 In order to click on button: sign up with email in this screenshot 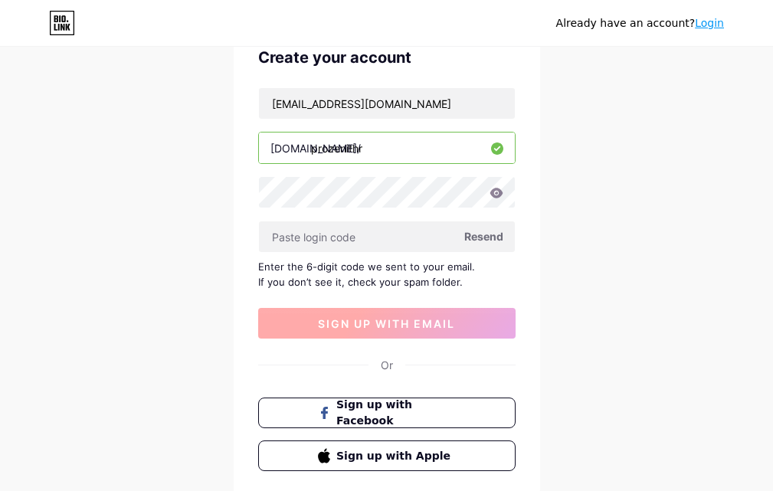, I will do `click(387, 323)`.